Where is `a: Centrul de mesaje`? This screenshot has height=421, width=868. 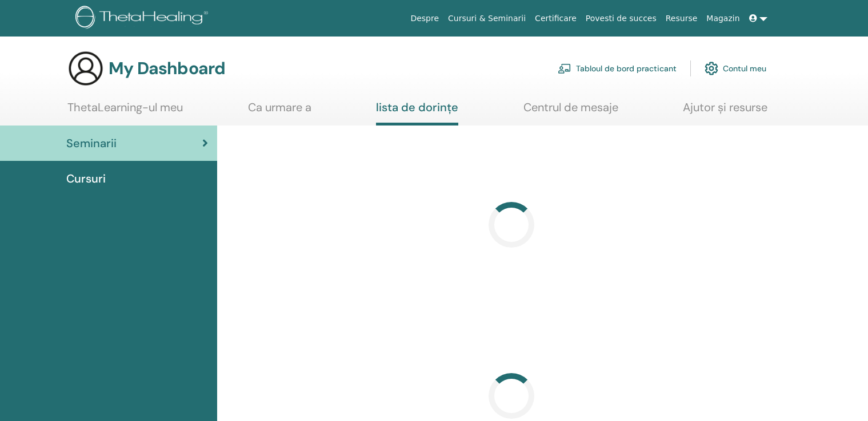 a: Centrul de mesaje is located at coordinates (571, 112).